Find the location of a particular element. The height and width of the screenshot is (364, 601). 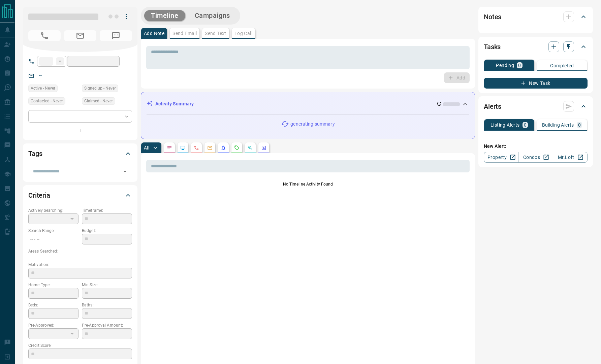

button: New Task is located at coordinates (536, 83).